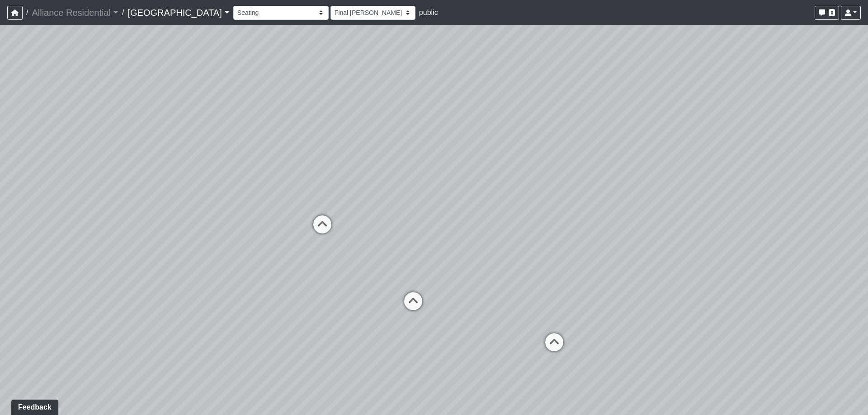 The image size is (868, 415). I want to click on a: Alliance Residential, so click(75, 12).